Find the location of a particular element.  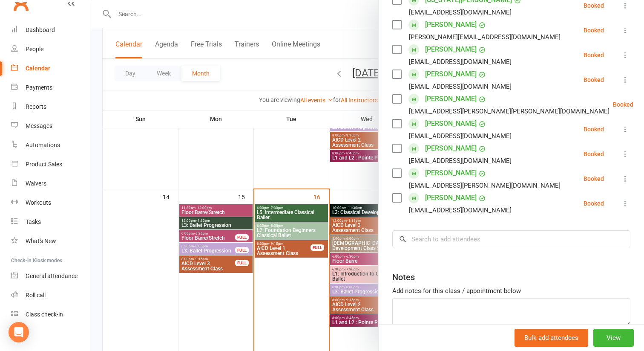

div: Dashboard is located at coordinates (40, 30).